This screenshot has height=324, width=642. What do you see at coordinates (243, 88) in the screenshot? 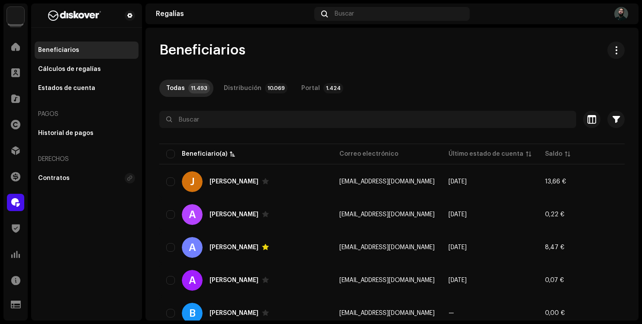
I see `div: Distribución` at bounding box center [243, 88].